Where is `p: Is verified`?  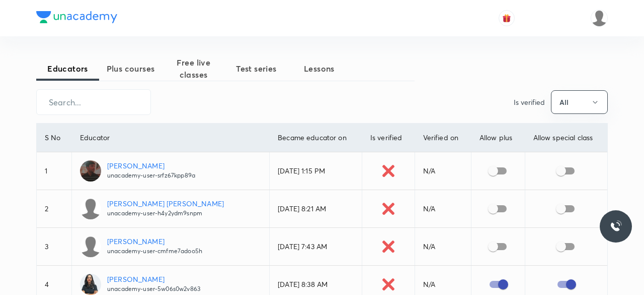 p: Is verified is located at coordinates (530, 102).